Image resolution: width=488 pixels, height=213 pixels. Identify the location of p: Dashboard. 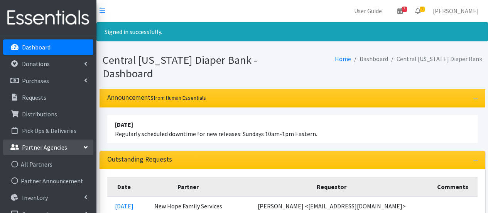
(36, 47).